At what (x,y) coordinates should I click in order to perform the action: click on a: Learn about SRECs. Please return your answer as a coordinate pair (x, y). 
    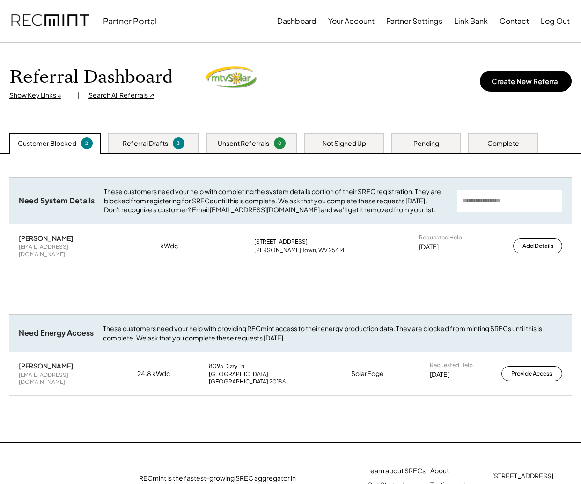
    Looking at the image, I should click on (396, 471).